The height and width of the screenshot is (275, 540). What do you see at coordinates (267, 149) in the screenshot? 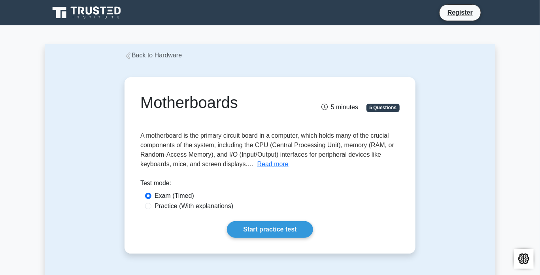
I see `span: A motherboard is the primary circuit board in a computer, which holds many of the crucial compone...` at bounding box center [267, 149].